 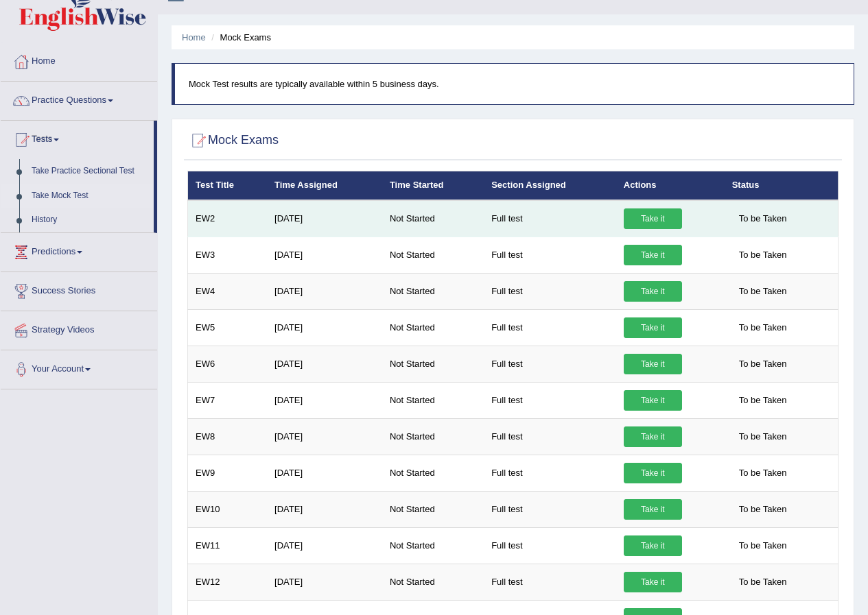 I want to click on th: Test Title, so click(x=228, y=186).